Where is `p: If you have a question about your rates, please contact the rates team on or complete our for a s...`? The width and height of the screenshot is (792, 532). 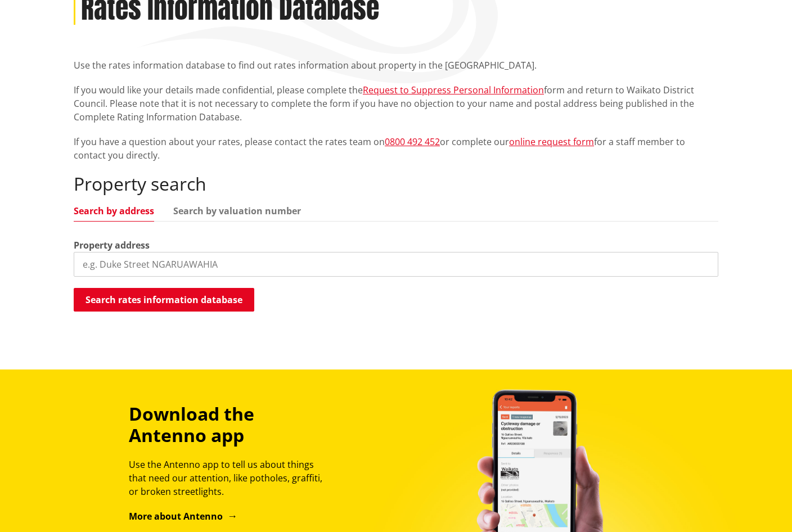
p: If you have a question about your rates, please contact the rates team on or complete our for a s... is located at coordinates (396, 148).